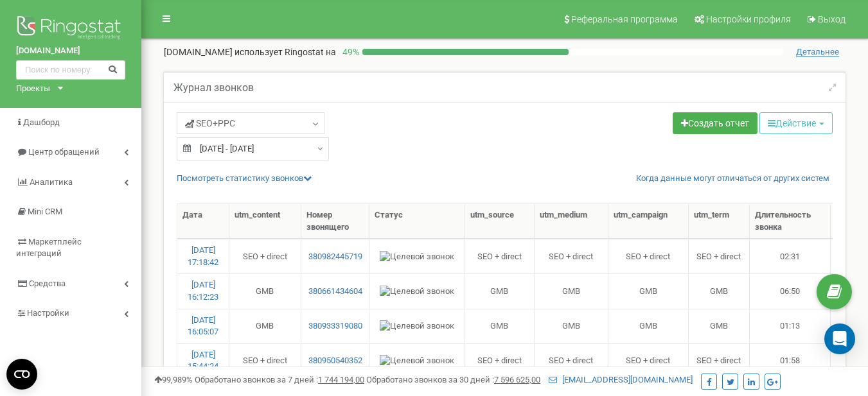 The width and height of the screenshot is (868, 396). Describe the element at coordinates (280, 380) in the screenshot. I see `span: Обработано звонков за 7 дней :` at that location.